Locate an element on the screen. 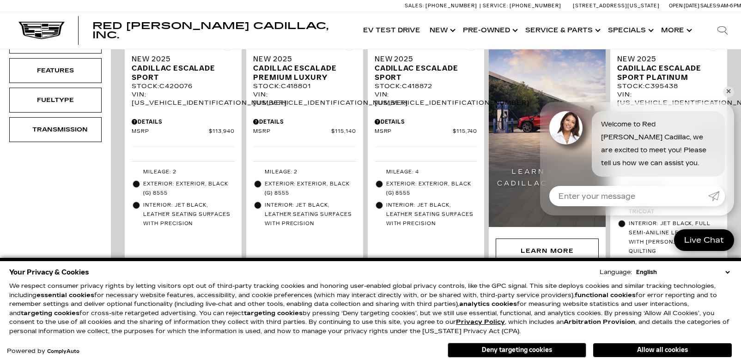 The width and height of the screenshot is (741, 364). span: Live Chat is located at coordinates (704, 240).